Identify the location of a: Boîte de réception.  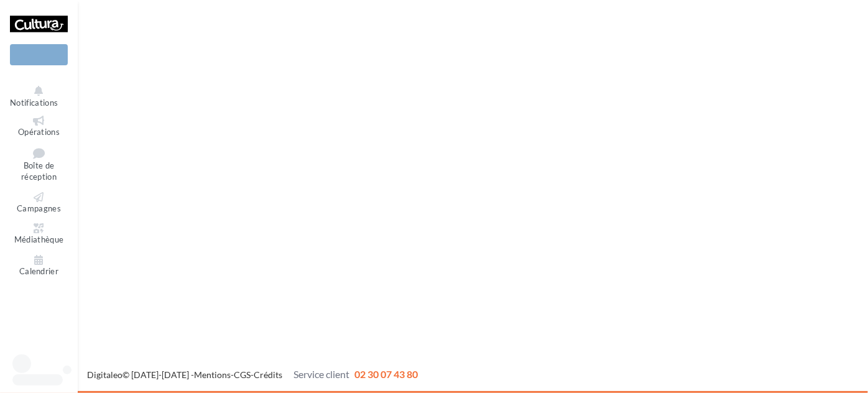
(39, 165).